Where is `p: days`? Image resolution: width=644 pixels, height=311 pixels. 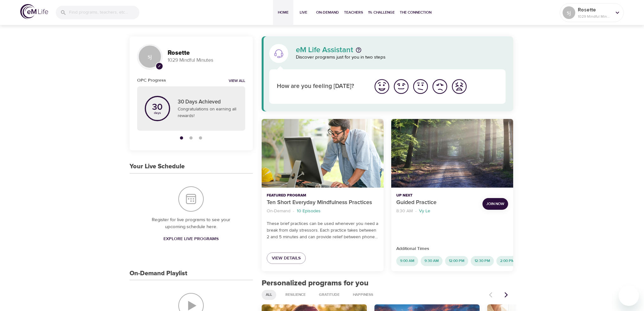 p: days is located at coordinates (157, 113).